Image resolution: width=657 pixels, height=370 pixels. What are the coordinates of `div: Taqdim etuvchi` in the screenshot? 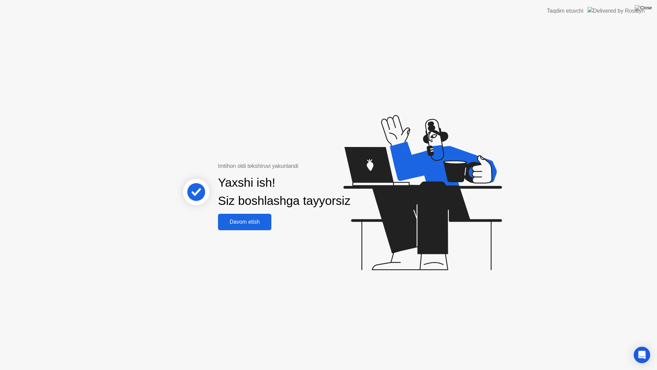 It's located at (565, 11).